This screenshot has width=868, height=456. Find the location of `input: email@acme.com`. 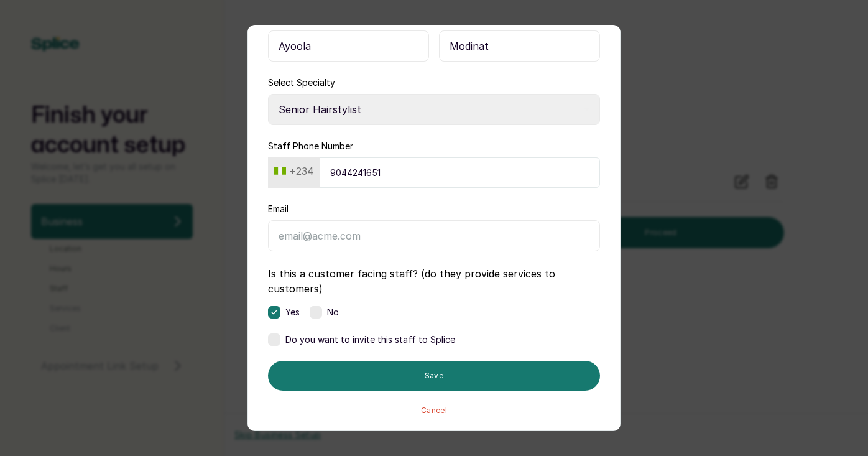

input: email@acme.com is located at coordinates (434, 236).